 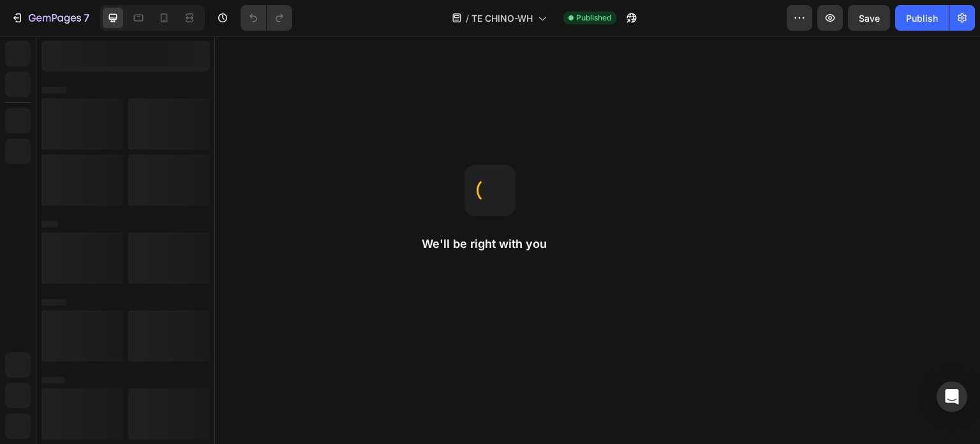 I want to click on div: Publish, so click(x=922, y=18).